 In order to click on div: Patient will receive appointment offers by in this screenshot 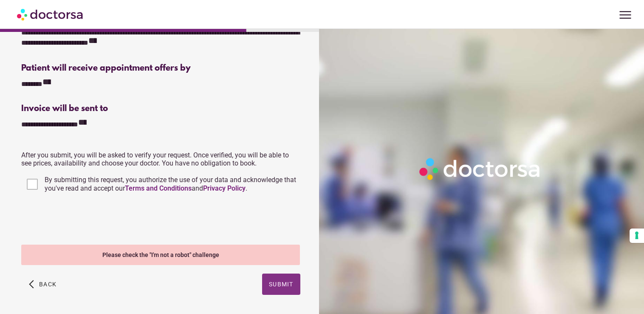, I will do `click(161, 68)`.